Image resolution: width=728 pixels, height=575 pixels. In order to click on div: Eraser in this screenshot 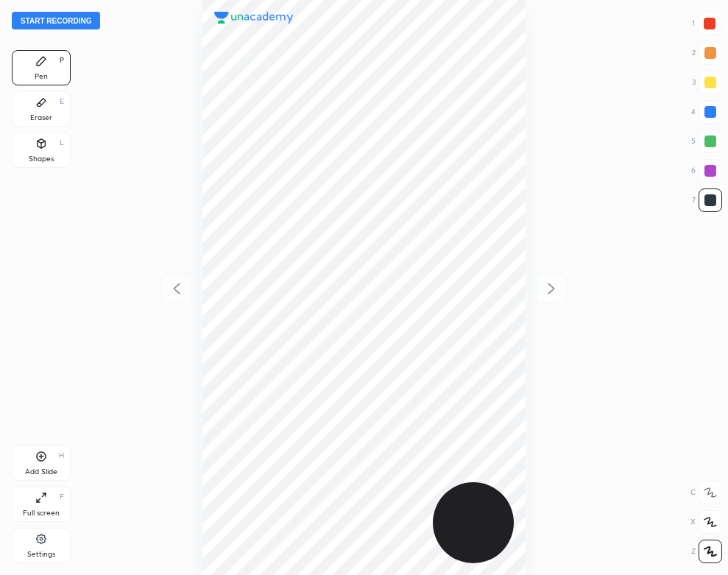, I will do `click(41, 118)`.